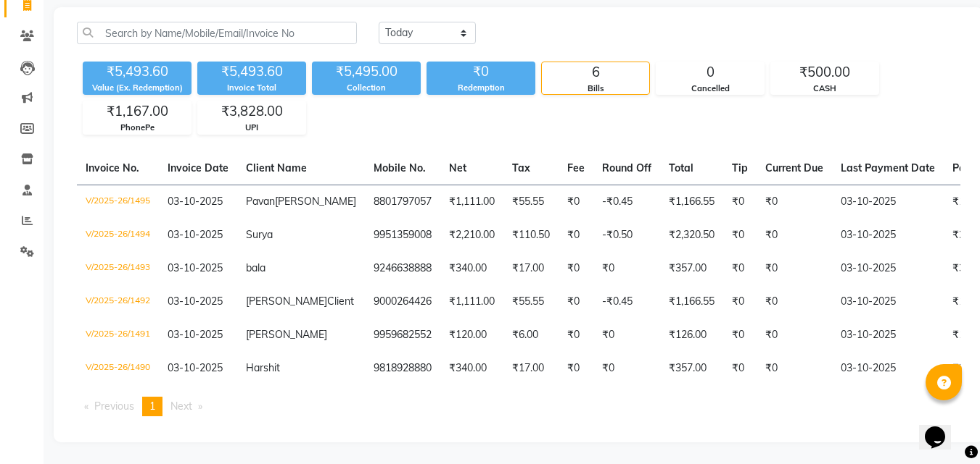  Describe the element at coordinates (118, 335) in the screenshot. I see `td: V/2025-26/1491` at that location.